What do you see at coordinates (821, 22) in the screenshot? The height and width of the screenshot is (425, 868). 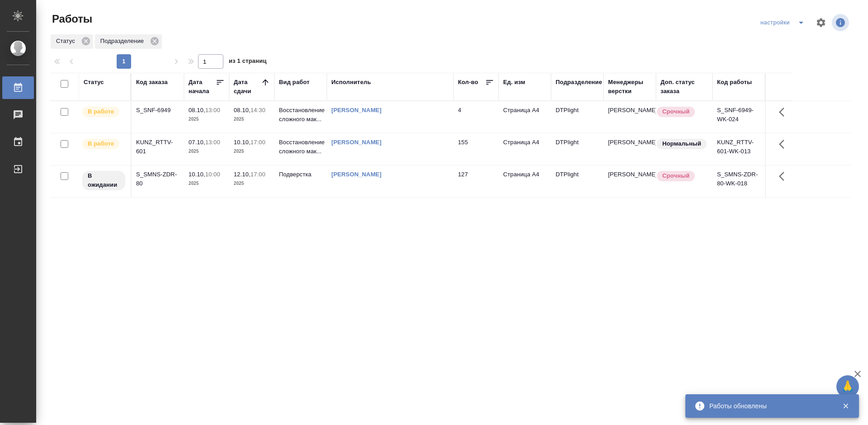 I see `span: Настроить таблицу` at bounding box center [821, 22].